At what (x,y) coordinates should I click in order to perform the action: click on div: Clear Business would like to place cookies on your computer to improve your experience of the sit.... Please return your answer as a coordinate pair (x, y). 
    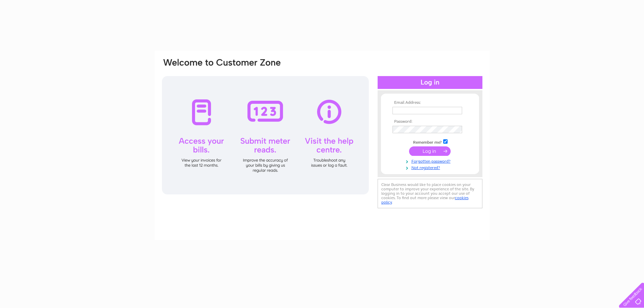
    Looking at the image, I should click on (430, 193).